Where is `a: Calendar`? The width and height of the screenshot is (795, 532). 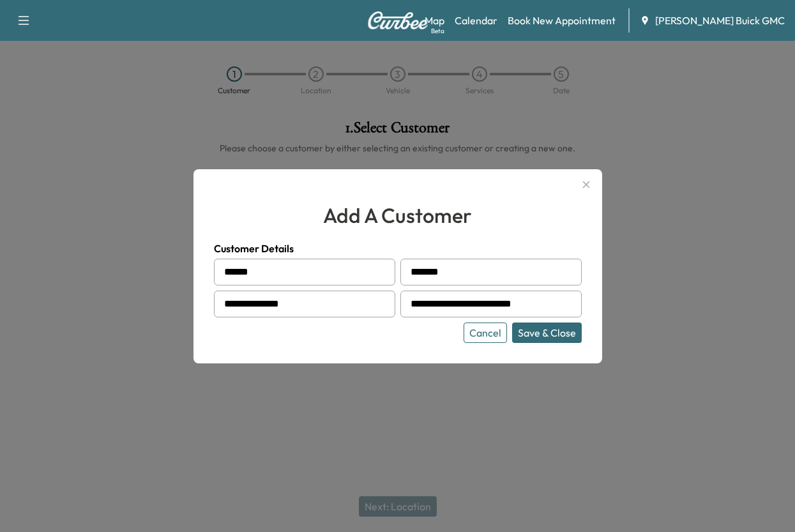
a: Calendar is located at coordinates (476, 20).